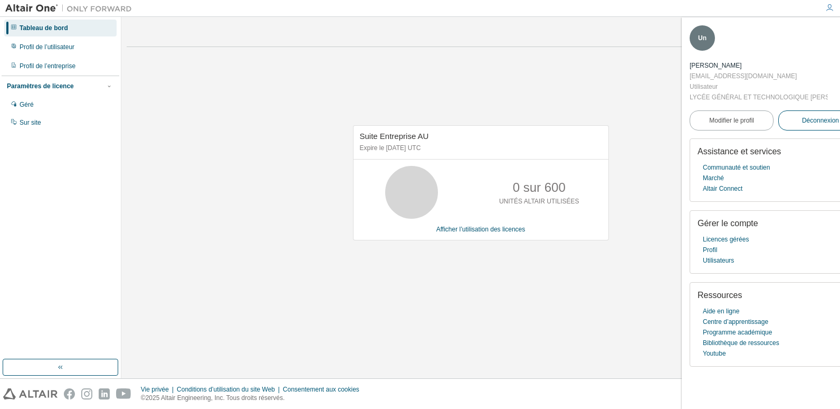  I want to click on span: Ressources, so click(720, 295).